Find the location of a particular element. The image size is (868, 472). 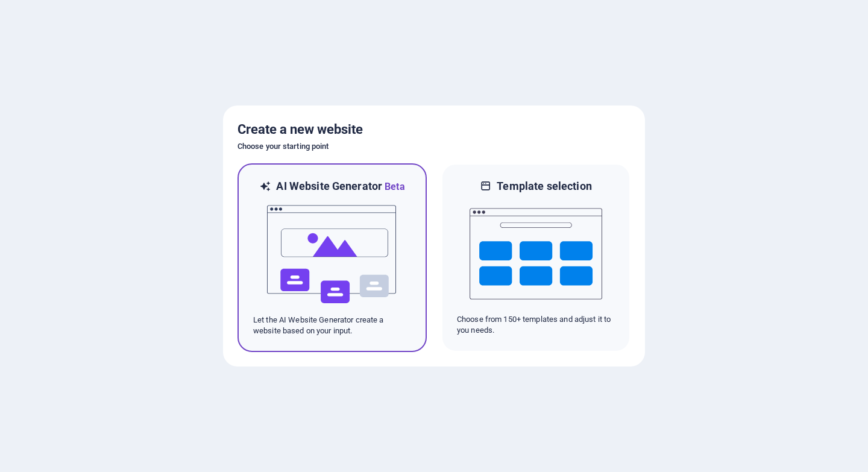

span: Beta is located at coordinates (393, 186).